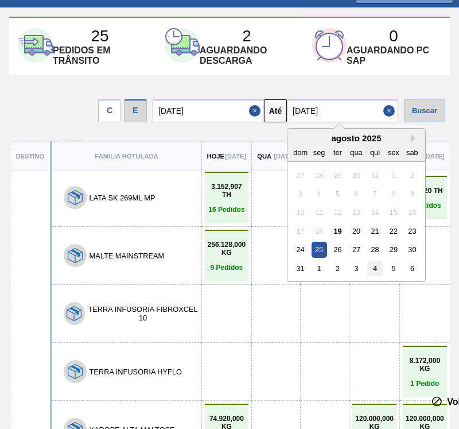  I want to click on div: Choose sexta-feira, 29 de agosto de 2025, so click(393, 249).